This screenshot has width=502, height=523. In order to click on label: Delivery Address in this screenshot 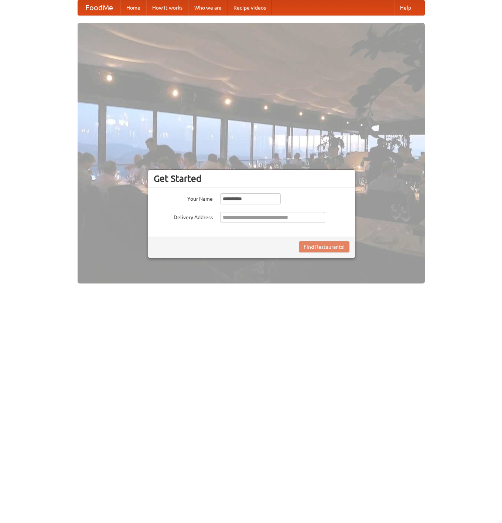, I will do `click(183, 216)`.